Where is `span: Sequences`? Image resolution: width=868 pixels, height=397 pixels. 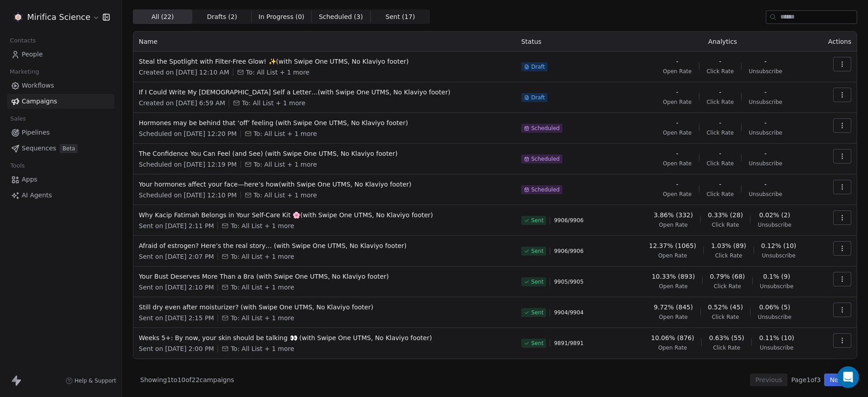 span: Sequences is located at coordinates (39, 148).